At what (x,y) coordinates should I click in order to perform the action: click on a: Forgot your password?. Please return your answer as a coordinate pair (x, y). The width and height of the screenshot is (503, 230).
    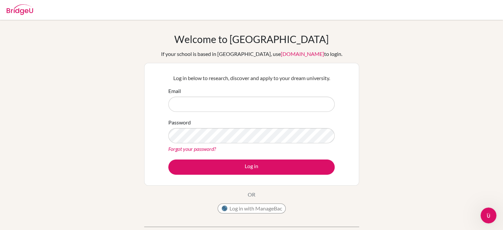
    Looking at the image, I should click on (192, 148).